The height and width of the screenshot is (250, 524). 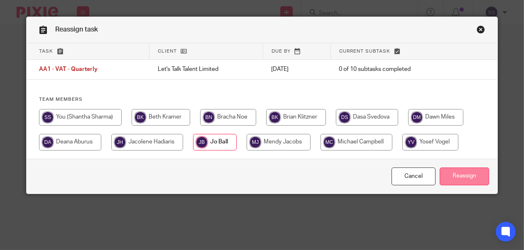 What do you see at coordinates (167, 51) in the screenshot?
I see `span: Client` at bounding box center [167, 51].